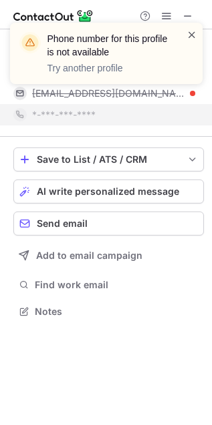 This screenshot has height=425, width=212. Describe the element at coordinates (108, 256) in the screenshot. I see `button: Add to email campaign` at that location.